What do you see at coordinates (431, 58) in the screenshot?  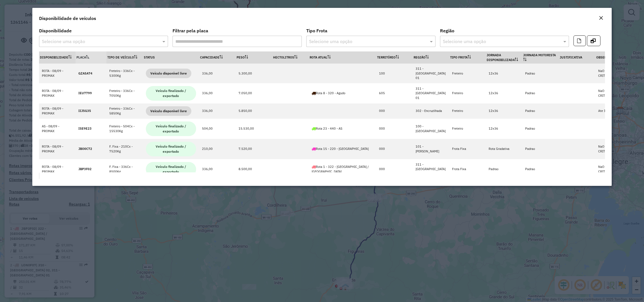 I see `th: Região` at bounding box center [431, 58].